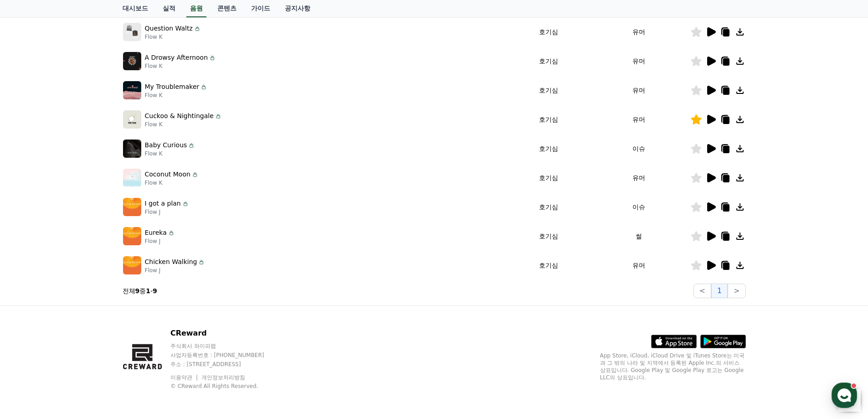  What do you see at coordinates (163, 203) in the screenshot?
I see `p: I got a plan` at bounding box center [163, 203].